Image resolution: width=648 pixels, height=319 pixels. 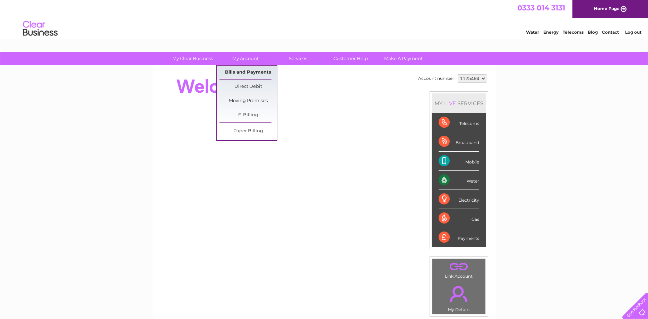 I want to click on a: Blog, so click(x=593, y=32).